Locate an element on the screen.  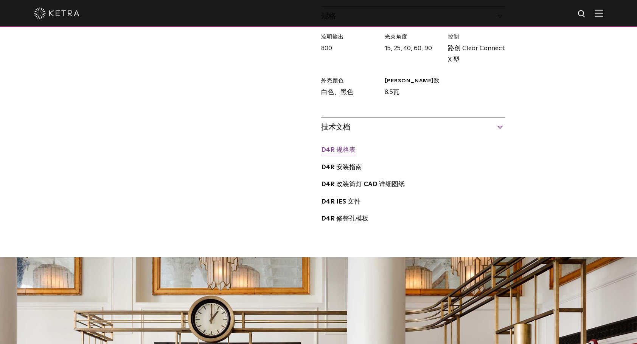
div: 光束角度 is located at coordinates (413, 37).